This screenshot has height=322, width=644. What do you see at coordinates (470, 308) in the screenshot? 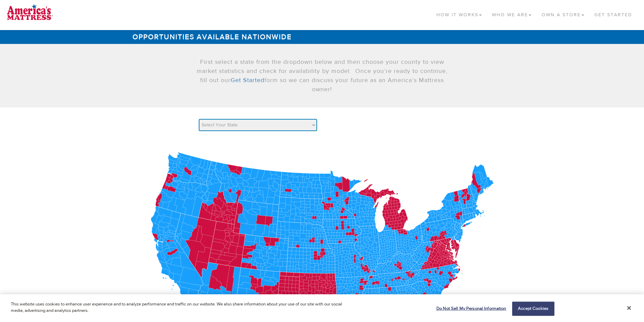
I see `button: Do Not Sell My Personal Information` at bounding box center [470, 308].